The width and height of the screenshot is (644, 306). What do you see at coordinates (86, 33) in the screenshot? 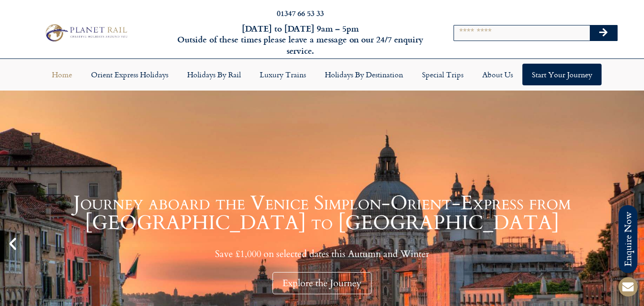
I see `img: Planet Rail Train Holidays Logo` at bounding box center [86, 33].